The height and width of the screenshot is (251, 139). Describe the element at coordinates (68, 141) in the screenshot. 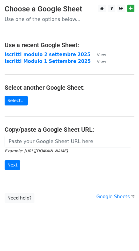

I see `input: Paste your Google Sheet URL here` at that location.